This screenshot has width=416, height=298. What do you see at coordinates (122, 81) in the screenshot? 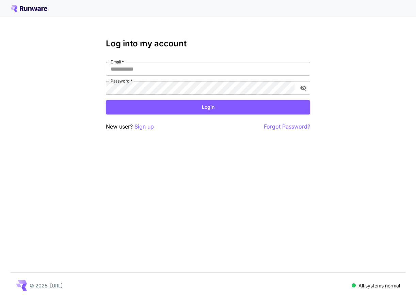
I see `label: Password` at bounding box center [122, 81].